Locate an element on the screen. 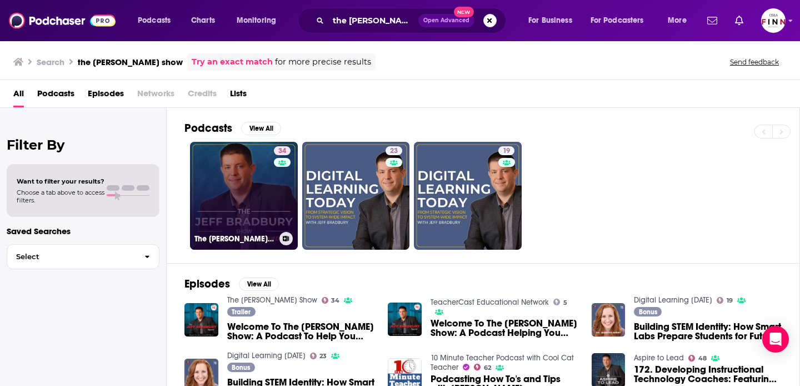  span: Networks is located at coordinates (156, 96).